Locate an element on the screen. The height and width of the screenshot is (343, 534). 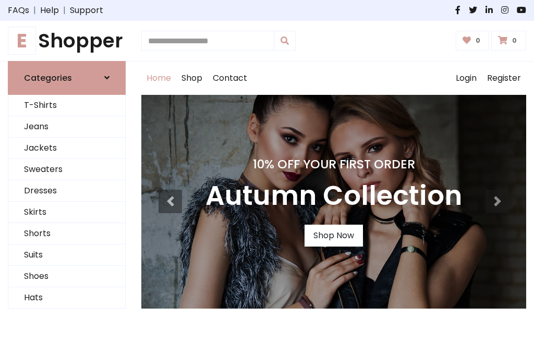
a: Hats is located at coordinates (67, 298).